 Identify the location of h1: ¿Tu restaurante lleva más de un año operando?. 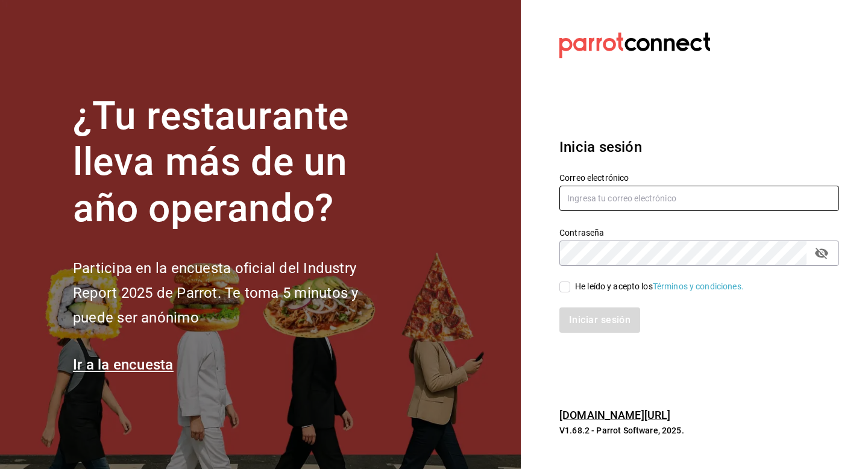
(235, 163).